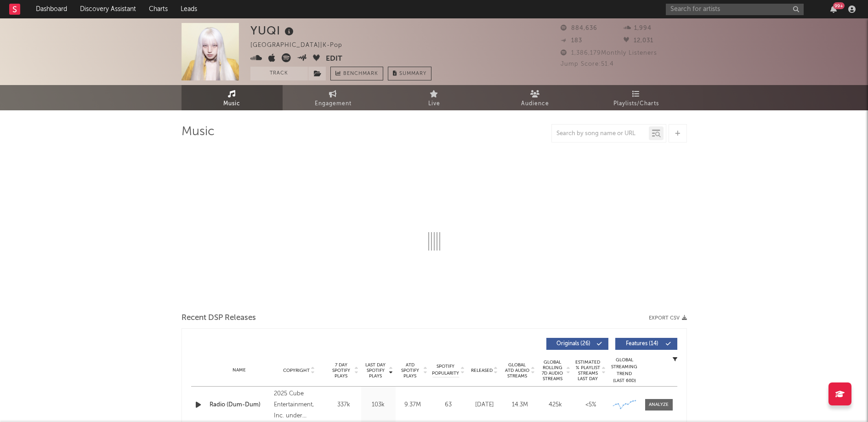  I want to click on span: Global Rolling 7D Audio Streams, so click(552, 371).